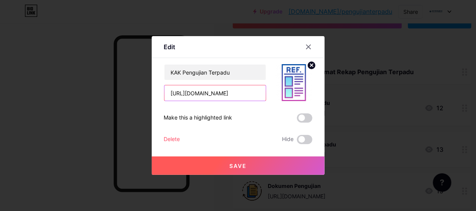  What do you see at coordinates (238, 166) in the screenshot?
I see `button: Save` at bounding box center [238, 166].